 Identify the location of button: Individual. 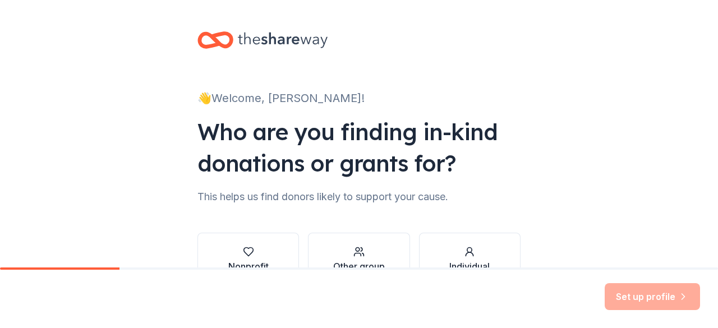
(470, 260).